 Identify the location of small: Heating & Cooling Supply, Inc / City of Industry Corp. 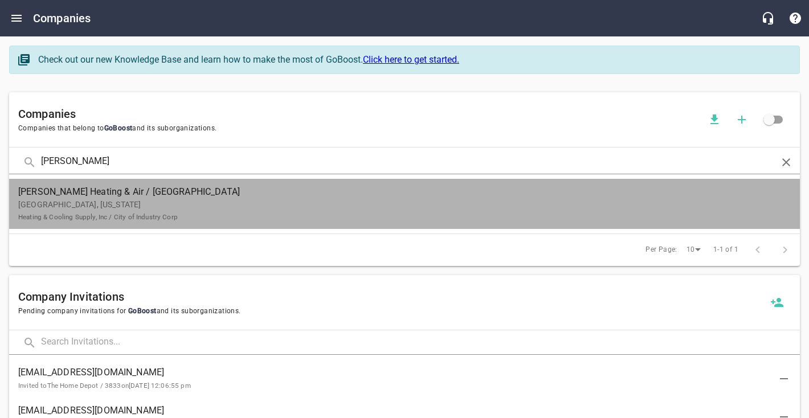
(98, 217).